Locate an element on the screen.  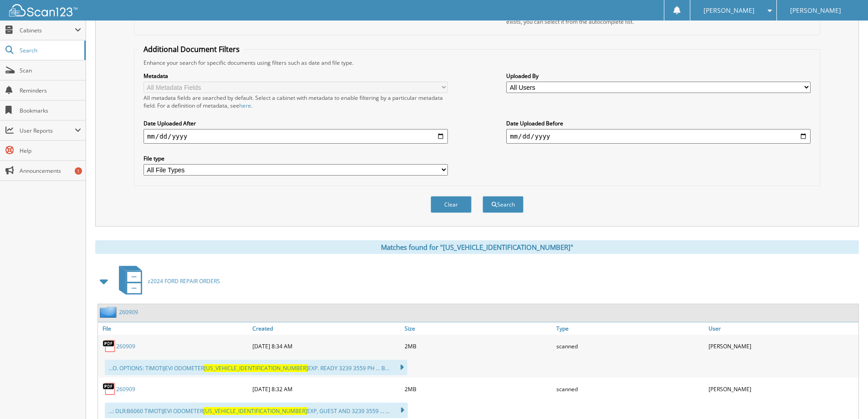
span: Bookmarks is located at coordinates (50, 110).